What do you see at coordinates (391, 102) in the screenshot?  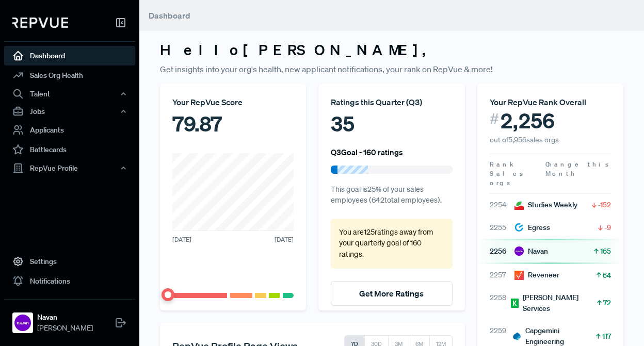 I see `div: Ratings this Quarter ( Q3 )` at bounding box center [391, 102].